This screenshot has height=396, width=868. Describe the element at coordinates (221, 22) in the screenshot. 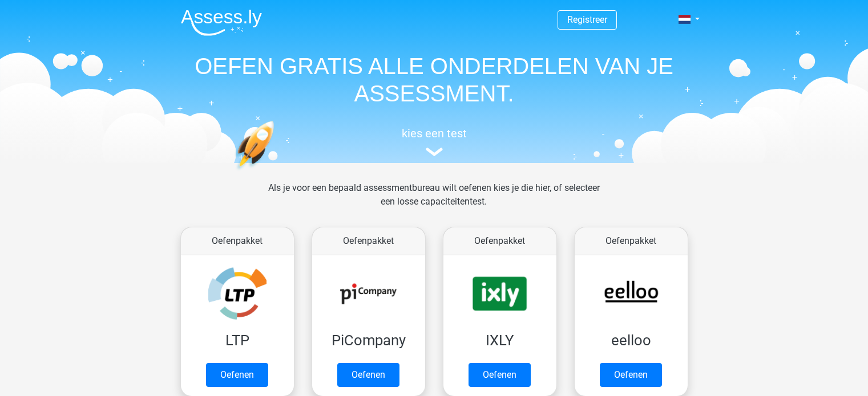

I see `img: Assessly` at that location.